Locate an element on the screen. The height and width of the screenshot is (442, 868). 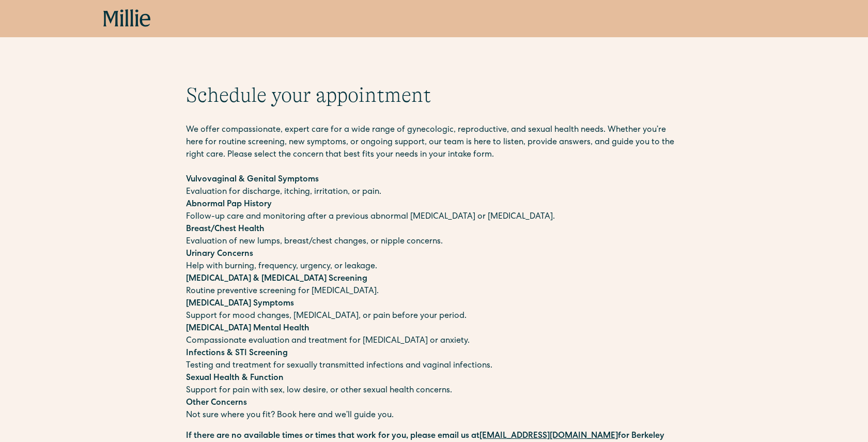
strong: If there are no available times or times that work for you, please email us at is located at coordinates (333, 436).